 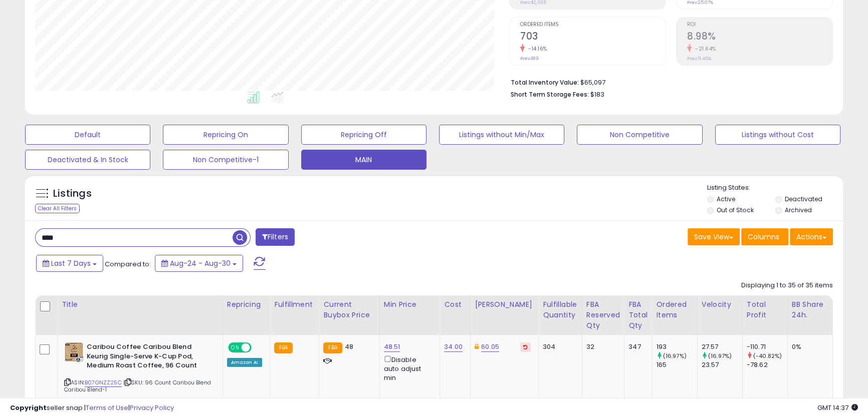 I want to click on small: (-40.82%), so click(x=767, y=356).